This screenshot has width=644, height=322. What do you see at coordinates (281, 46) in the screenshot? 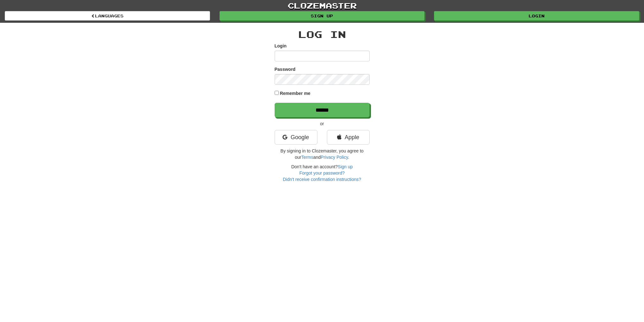
I see `label: Login` at bounding box center [281, 46].